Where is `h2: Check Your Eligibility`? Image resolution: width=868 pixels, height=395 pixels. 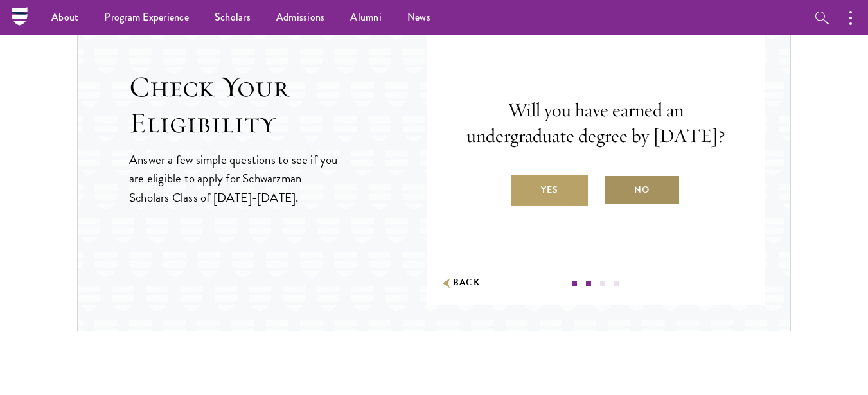 h2: Check Your Eligibility is located at coordinates (278, 106).